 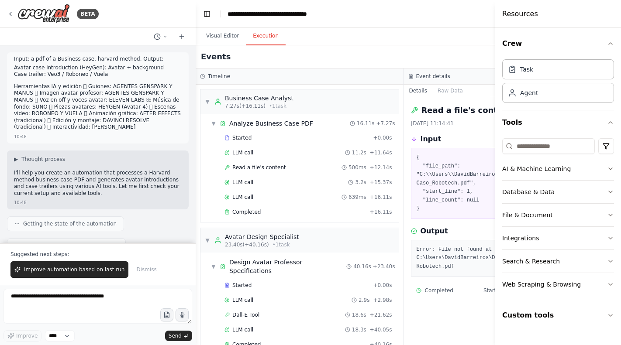 What do you see at coordinates (167, 315) in the screenshot?
I see `button: Upload files` at bounding box center [167, 315].